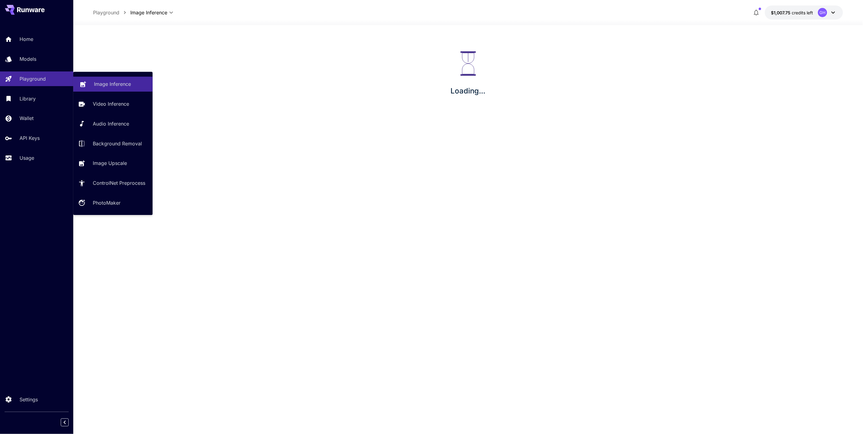 This screenshot has height=434, width=868. What do you see at coordinates (112, 12) in the screenshot?
I see `nav: breadcrumb` at bounding box center [112, 12].